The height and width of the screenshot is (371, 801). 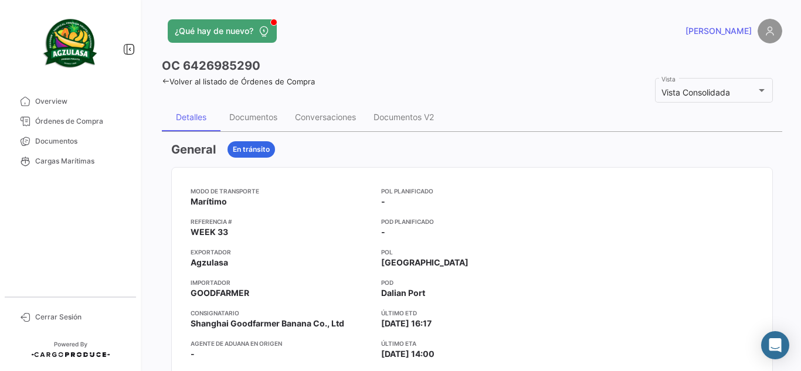 I want to click on div: Conversaciones, so click(x=325, y=117).